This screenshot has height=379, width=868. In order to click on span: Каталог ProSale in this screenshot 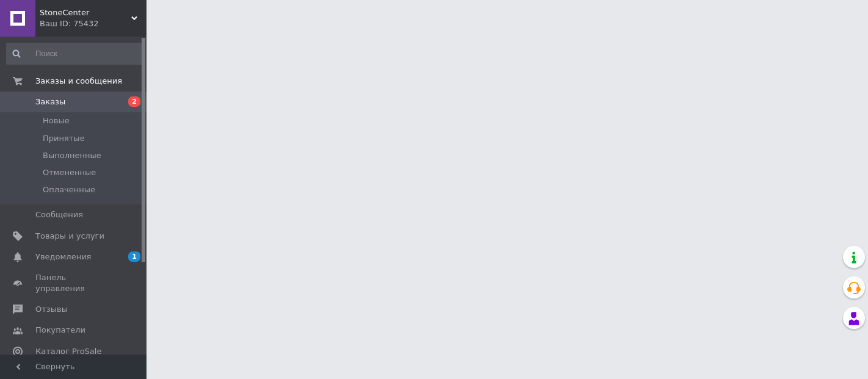, I will do `click(68, 352)`.